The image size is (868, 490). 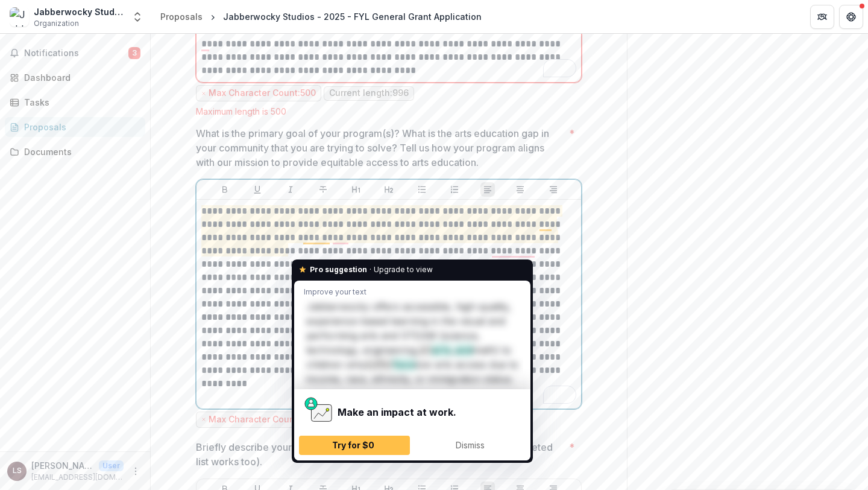 What do you see at coordinates (79, 11) in the screenshot?
I see `div: Jabberwocky Studios` at bounding box center [79, 11].